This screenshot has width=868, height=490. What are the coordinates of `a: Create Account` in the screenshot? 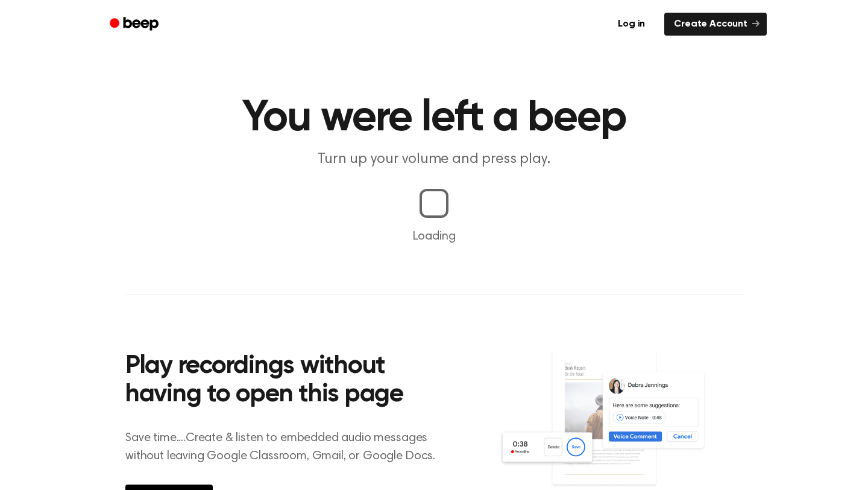 It's located at (716, 24).